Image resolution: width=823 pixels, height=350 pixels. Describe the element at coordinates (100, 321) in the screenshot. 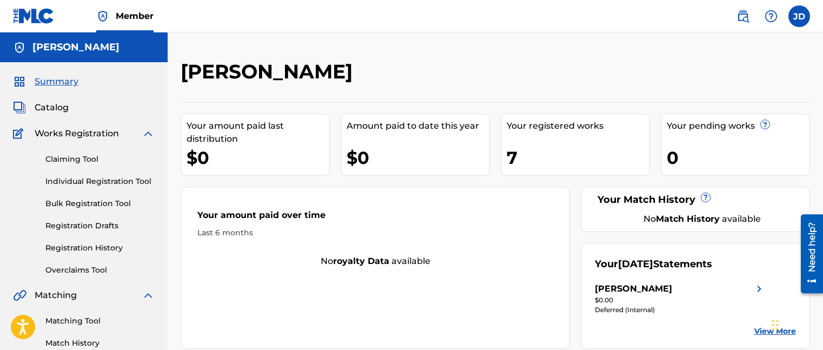

I see `a: Matching Tool` at that location.